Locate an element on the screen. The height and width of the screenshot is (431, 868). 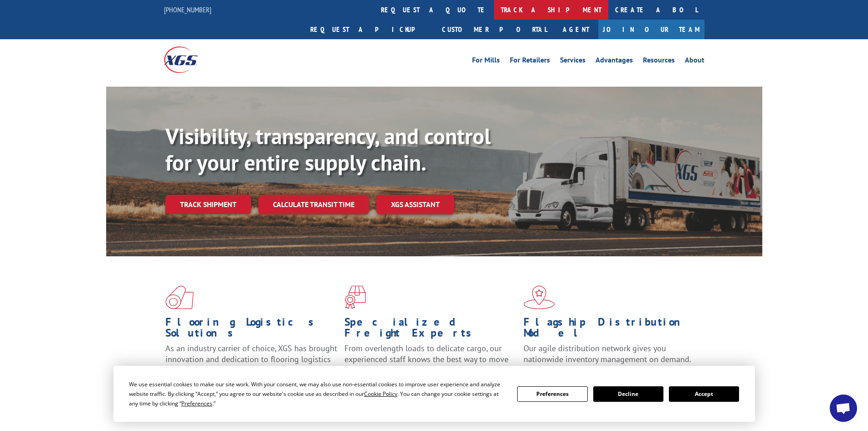
h1: Specialized Freight Experts is located at coordinates (431, 330).